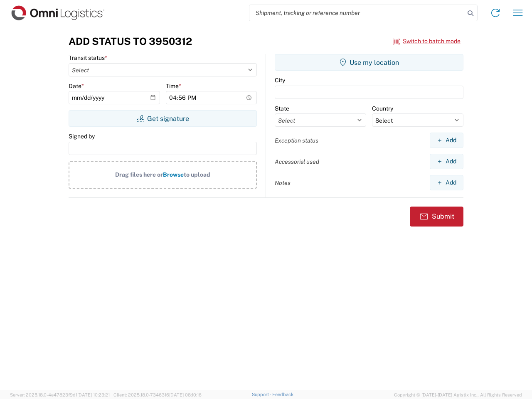 The image size is (532, 399). Describe the element at coordinates (369, 62) in the screenshot. I see `button: Use my location` at that location.